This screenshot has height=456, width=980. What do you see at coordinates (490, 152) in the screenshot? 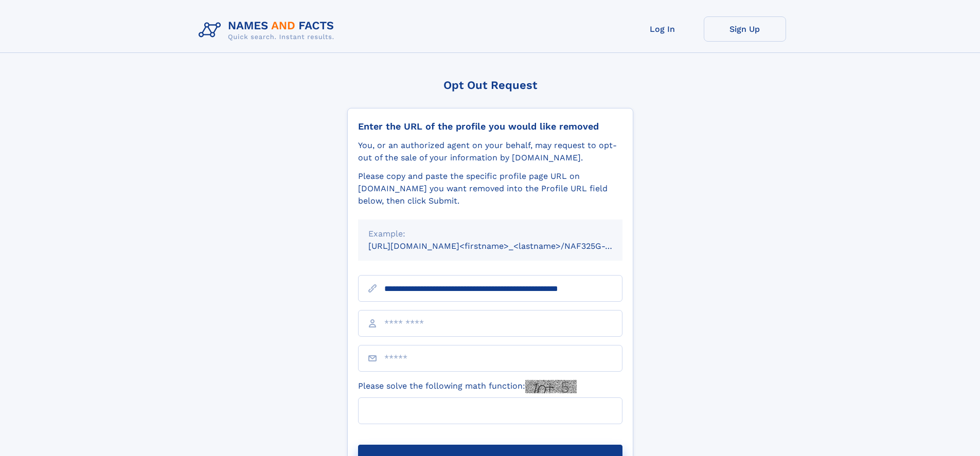
I see `div: You, or an authorized agent on your behalf, may request to opt-out of the sale of your informatio...` at bounding box center [490, 152].